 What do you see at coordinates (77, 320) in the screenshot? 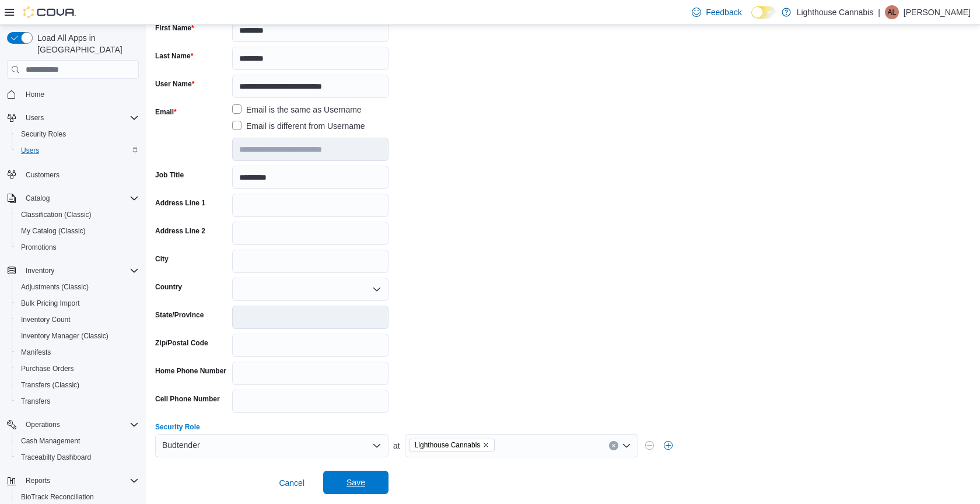
I see `button: Inventory Count` at bounding box center [77, 320].